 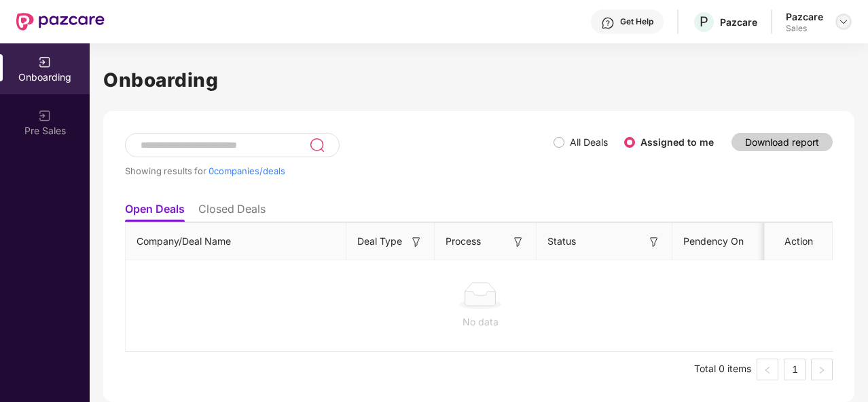 What do you see at coordinates (463, 241) in the screenshot?
I see `span: Process` at bounding box center [463, 241].